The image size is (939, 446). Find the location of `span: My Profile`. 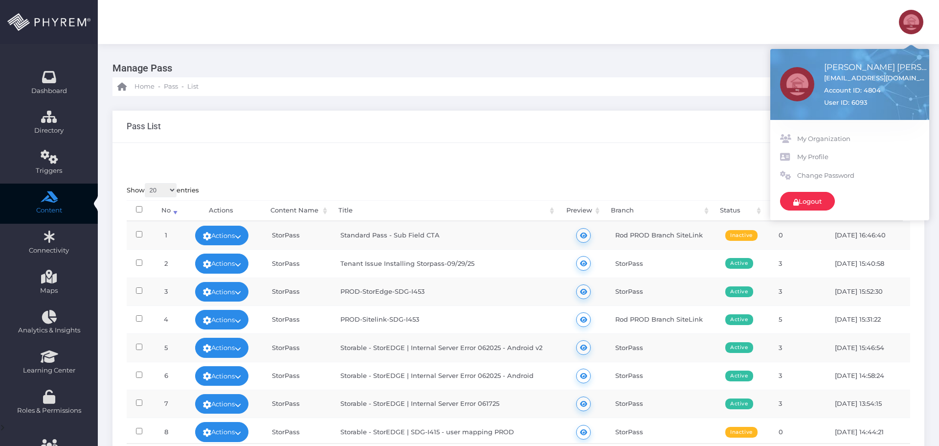

span: My Profile is located at coordinates (858, 157).